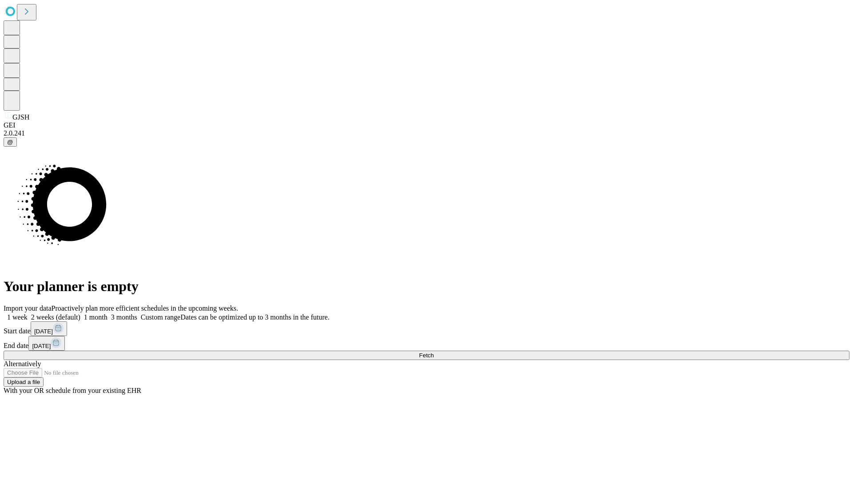 The height and width of the screenshot is (480, 853). What do you see at coordinates (72, 390) in the screenshot?
I see `span: With your OR schedule from your existing EHR` at bounding box center [72, 390].